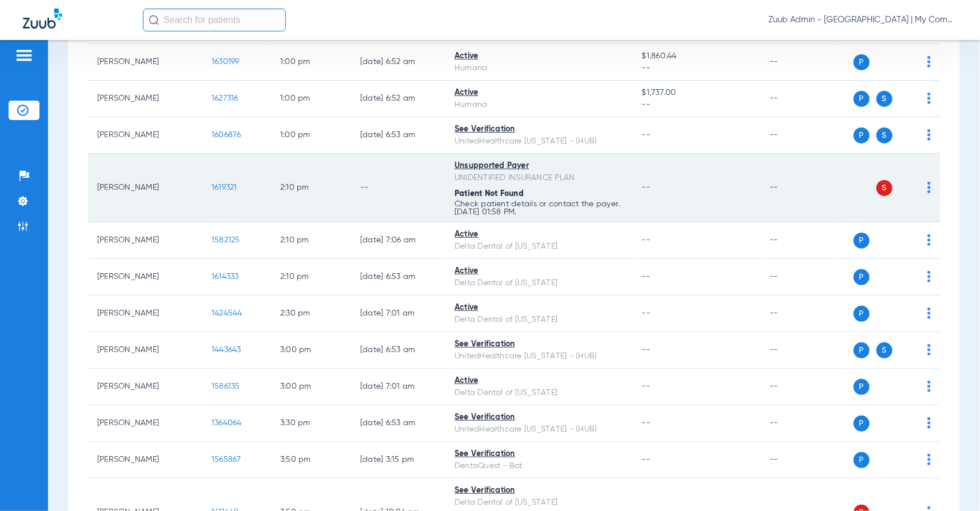  Describe the element at coordinates (885, 350) in the screenshot. I see `span: S` at that location.